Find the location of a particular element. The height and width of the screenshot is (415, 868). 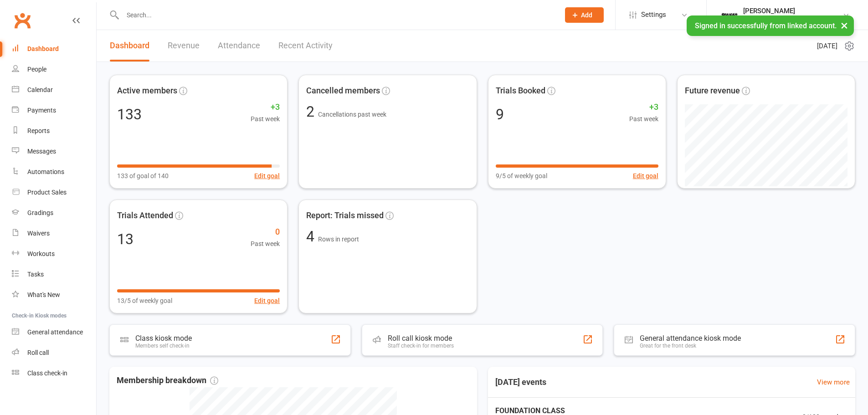

span: Rows in report is located at coordinates (339, 239).